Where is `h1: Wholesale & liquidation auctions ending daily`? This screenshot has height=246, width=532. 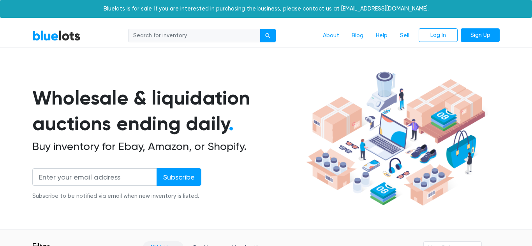
h1: Wholesale & liquidation auctions ending daily is located at coordinates (168, 111).